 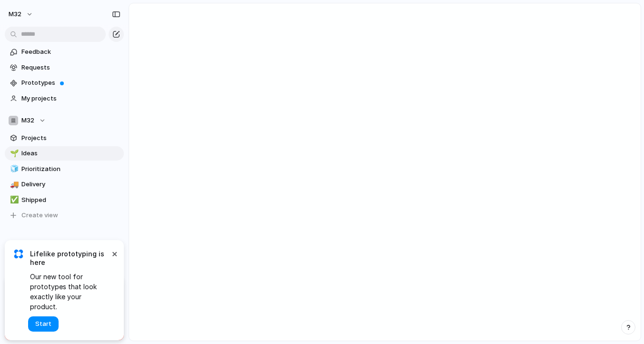 I want to click on button: Create view, so click(x=65, y=215).